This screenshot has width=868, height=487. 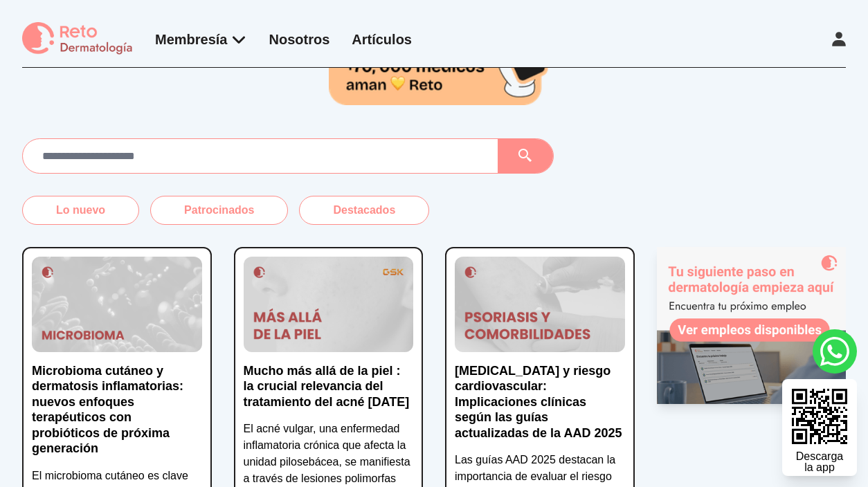 What do you see at coordinates (117, 410) in the screenshot?
I see `p: Microbioma cutáneo y dermatosis inflamatorias: nuevos enfoques terapéuticos con probióticos de pr...` at bounding box center [117, 410].